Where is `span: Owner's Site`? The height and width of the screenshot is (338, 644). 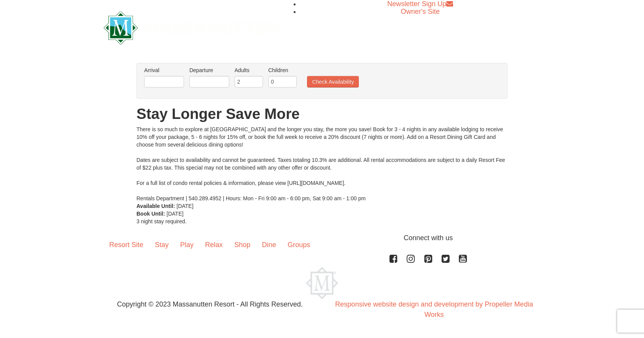 span: Owner's Site is located at coordinates (420, 12).